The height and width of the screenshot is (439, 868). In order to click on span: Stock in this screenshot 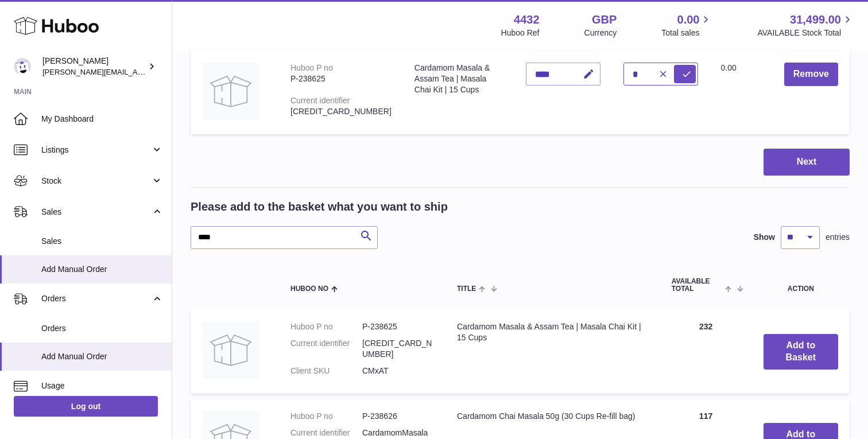, I will do `click(96, 181)`.